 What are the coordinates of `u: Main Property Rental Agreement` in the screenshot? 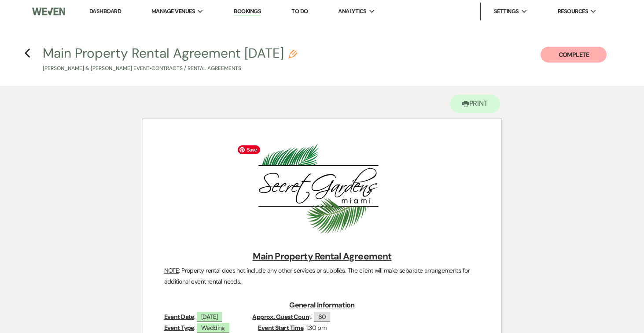 It's located at (322, 257).